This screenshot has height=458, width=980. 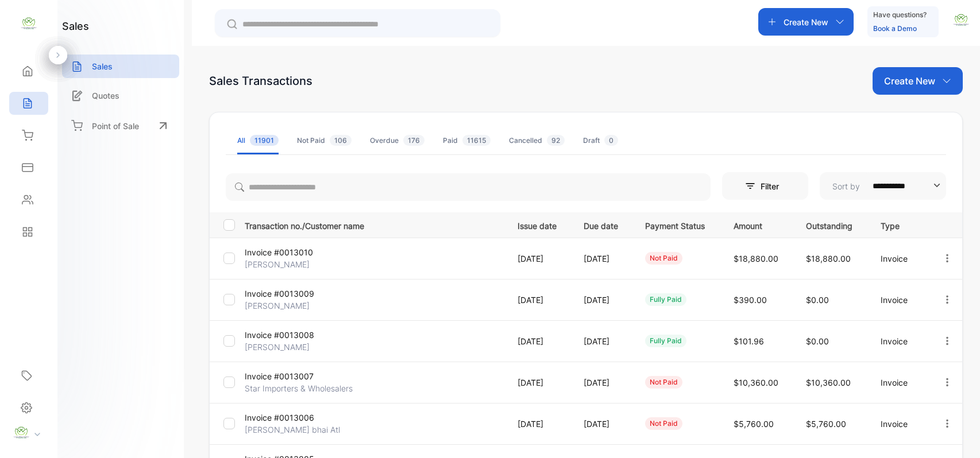 I want to click on p: Amount, so click(x=758, y=225).